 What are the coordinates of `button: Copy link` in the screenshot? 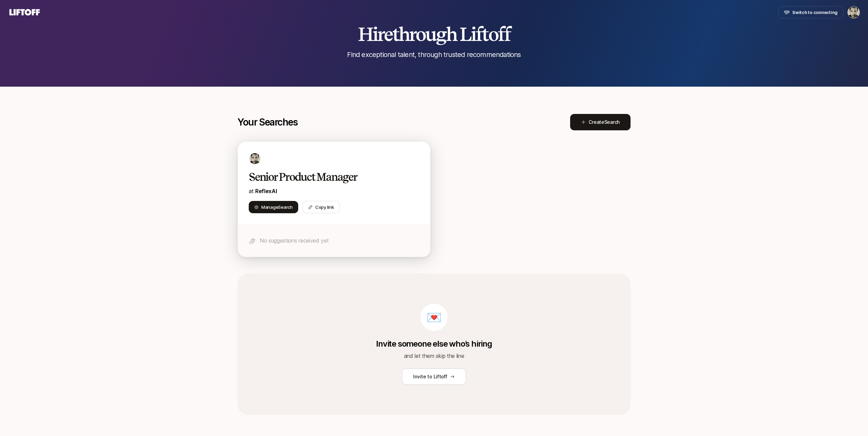 It's located at (321, 207).